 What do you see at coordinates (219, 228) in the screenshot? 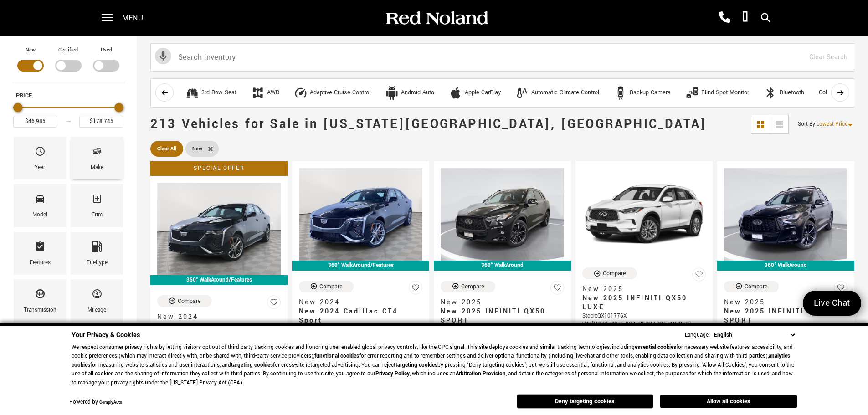
I see `img: 2024 Cadillac CT4 Sport` at bounding box center [219, 228].